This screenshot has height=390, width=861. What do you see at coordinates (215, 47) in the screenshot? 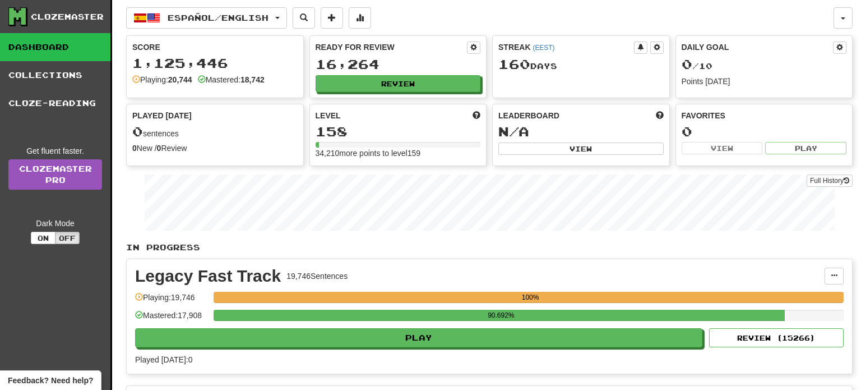
I see `div: Score` at bounding box center [215, 47].